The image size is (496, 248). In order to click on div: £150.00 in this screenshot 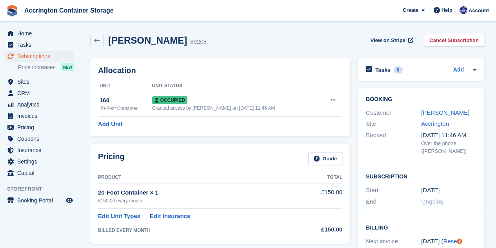, I will do `click(320, 229)`.